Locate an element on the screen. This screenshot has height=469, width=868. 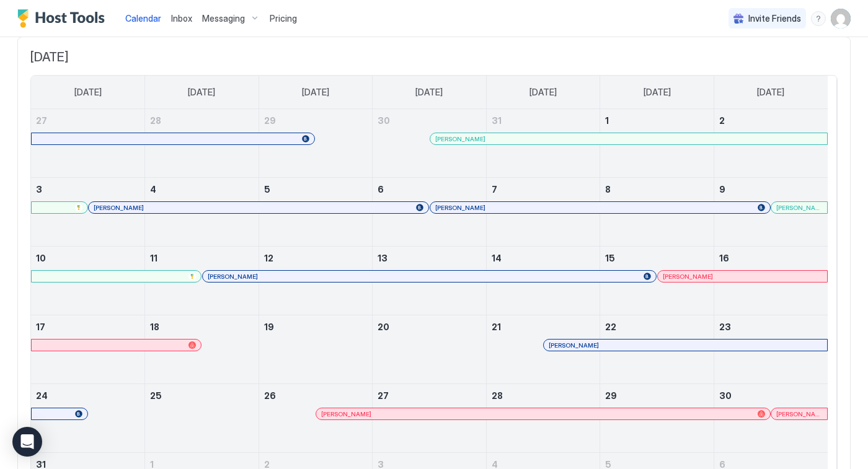
td: August 8, 2025 is located at coordinates (658, 212).